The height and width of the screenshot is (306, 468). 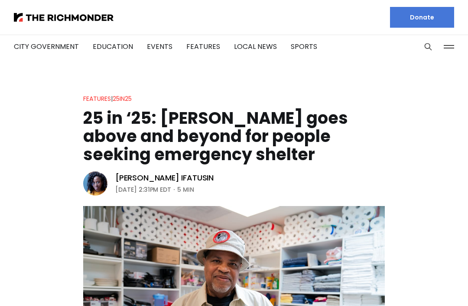 I want to click on a: Donate, so click(x=422, y=17).